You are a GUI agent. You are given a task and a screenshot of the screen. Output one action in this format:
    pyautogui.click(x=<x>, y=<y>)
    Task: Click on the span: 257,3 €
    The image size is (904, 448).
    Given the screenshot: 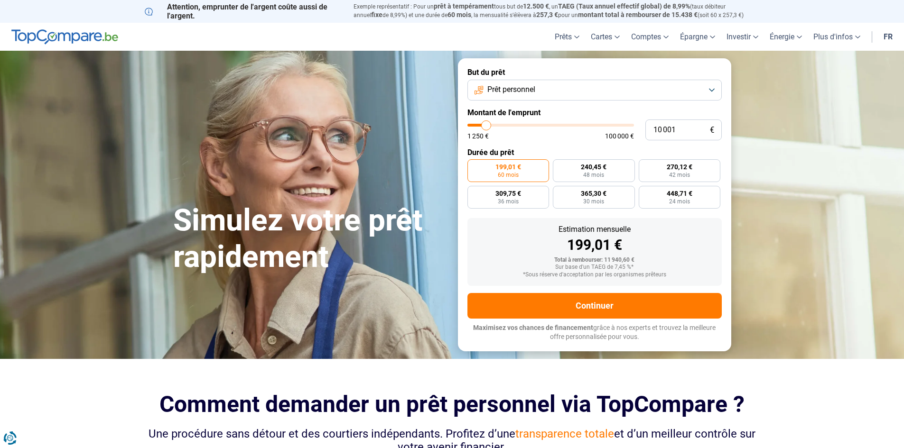 What is the action you would take?
    pyautogui.click(x=547, y=15)
    